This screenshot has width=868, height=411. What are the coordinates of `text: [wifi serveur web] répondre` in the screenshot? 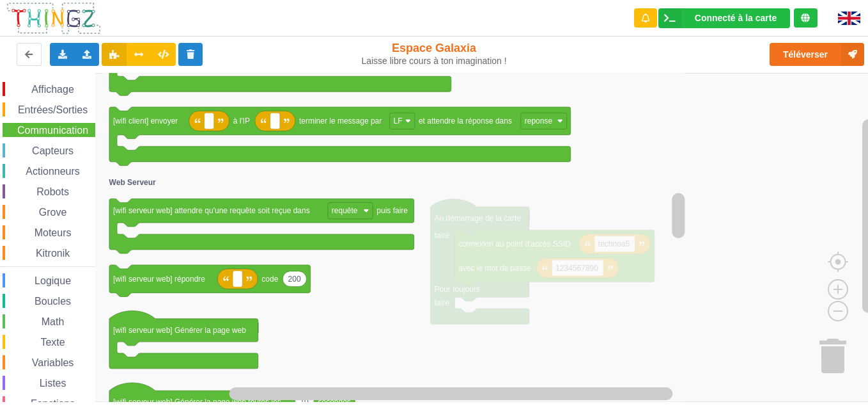 It's located at (159, 279).